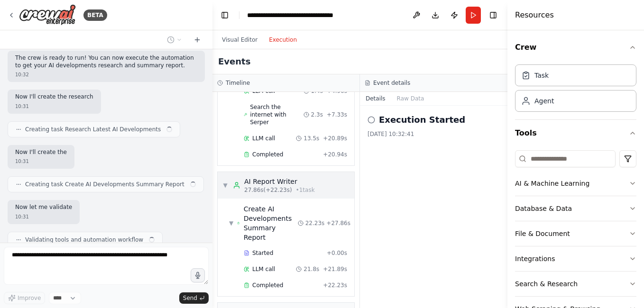 This screenshot has width=644, height=308. I want to click on button: Raw Data, so click(411, 99).